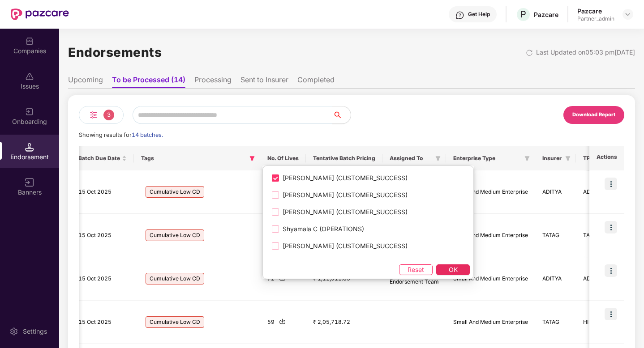 The width and height of the screenshot is (644, 348). I want to click on span: Reset, so click(416, 270).